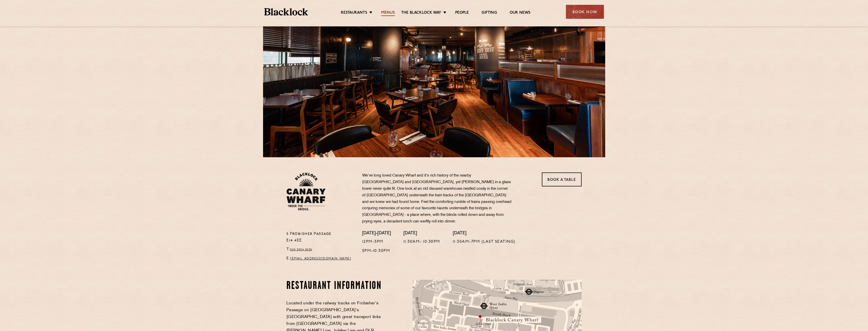 Image resolution: width=868 pixels, height=331 pixels. Describe the element at coordinates (520, 13) in the screenshot. I see `a: Our News` at that location.